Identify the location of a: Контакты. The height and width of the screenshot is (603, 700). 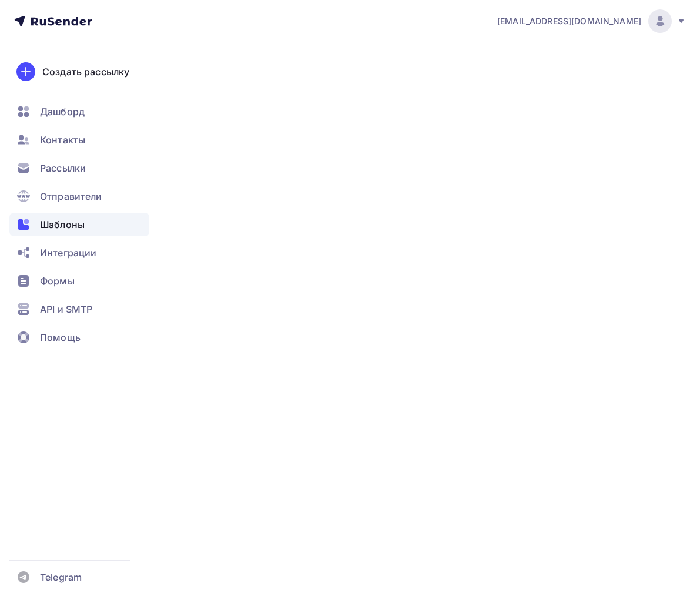
(79, 140).